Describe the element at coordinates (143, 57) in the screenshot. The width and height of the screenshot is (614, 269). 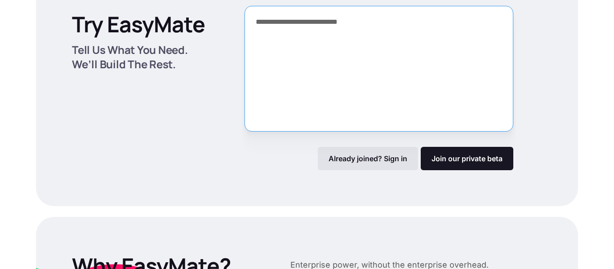
I see `p: Tell Us What You Need. We’ll Build The Rest.` at that location.